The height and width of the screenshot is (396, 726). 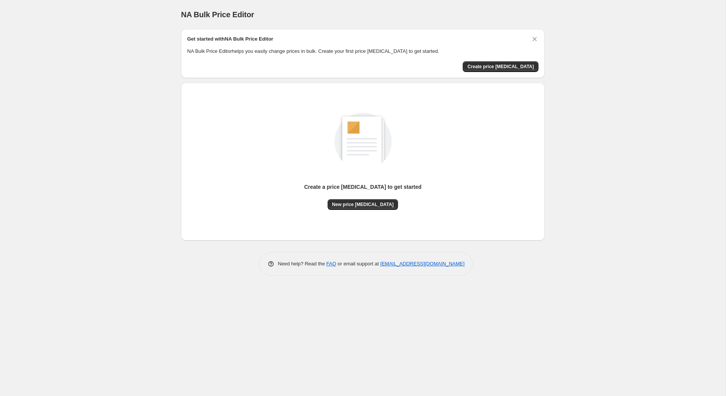 What do you see at coordinates (358, 263) in the screenshot?
I see `span: or email support at` at bounding box center [358, 263].